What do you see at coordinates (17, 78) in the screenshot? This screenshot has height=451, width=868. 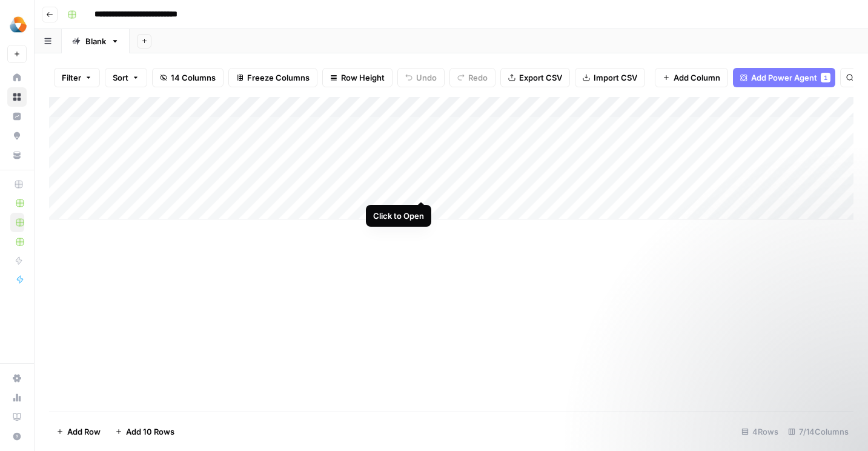 I see `a: Home` at bounding box center [17, 78].